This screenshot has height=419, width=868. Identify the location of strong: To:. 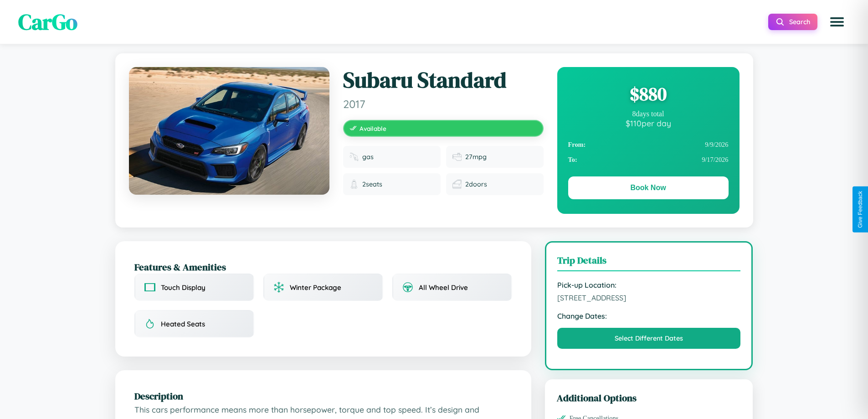
(573, 160).